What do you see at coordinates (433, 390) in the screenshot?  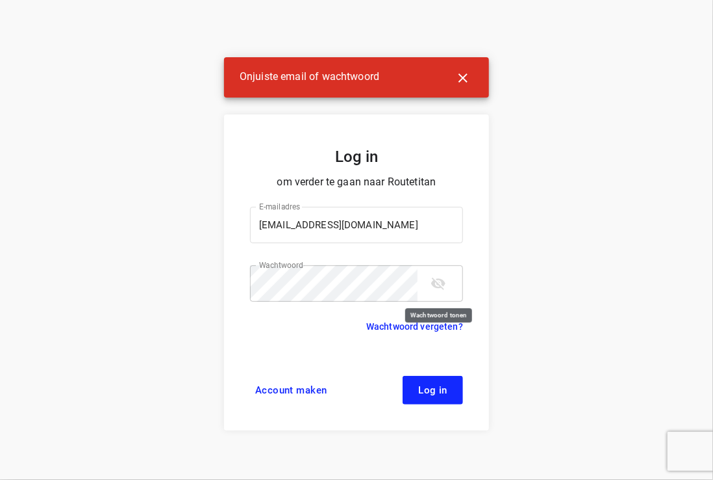 I see `span: Log in` at bounding box center [433, 390].